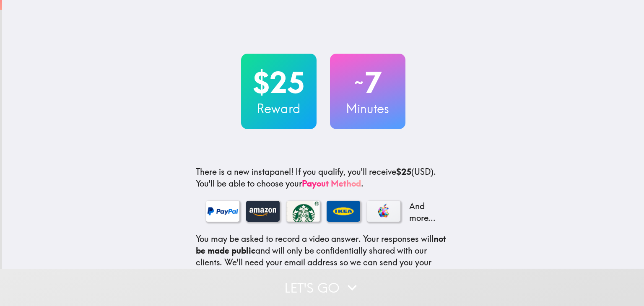  Describe the element at coordinates (368, 82) in the screenshot. I see `h2: 7` at that location.